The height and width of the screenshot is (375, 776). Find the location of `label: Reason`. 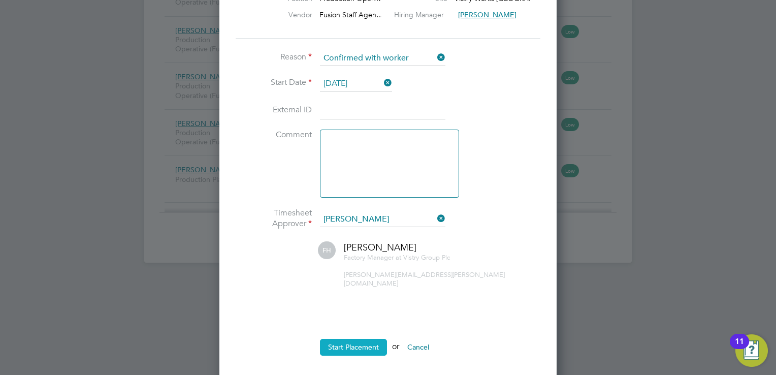

label: Reason is located at coordinates (274, 57).